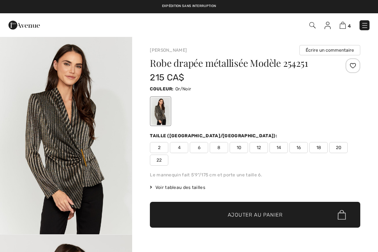 The height and width of the screenshot is (252, 378). Describe the element at coordinates (162, 89) in the screenshot. I see `span: Couleur:` at that location.